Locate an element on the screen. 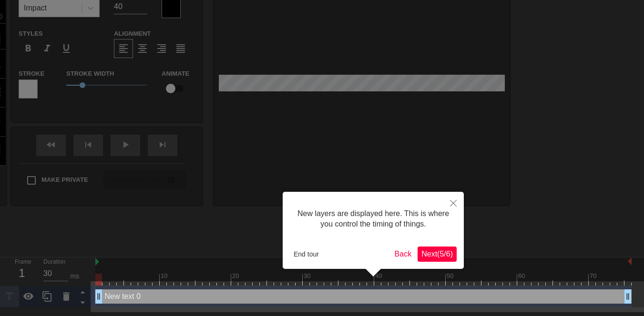  span: Next ( 5 / 6 ) is located at coordinates (437, 254).